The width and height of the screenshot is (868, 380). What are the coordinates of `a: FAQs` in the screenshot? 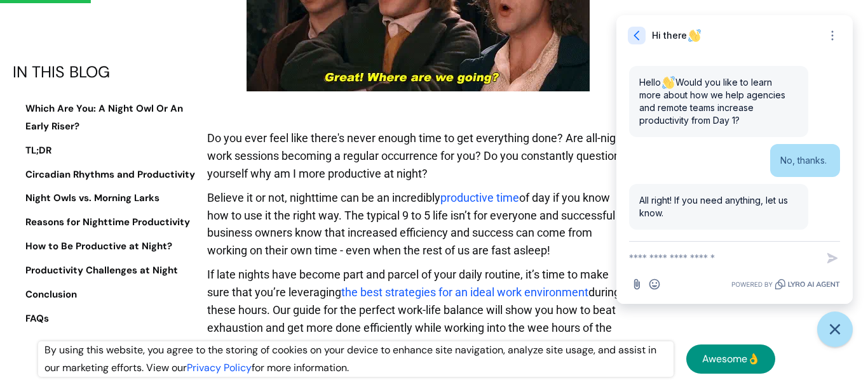 It's located at (105, 319).